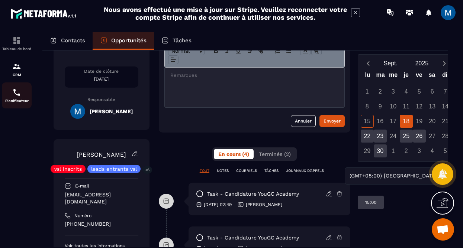  What do you see at coordinates (182, 41) in the screenshot?
I see `p: Tâches` at bounding box center [182, 41].